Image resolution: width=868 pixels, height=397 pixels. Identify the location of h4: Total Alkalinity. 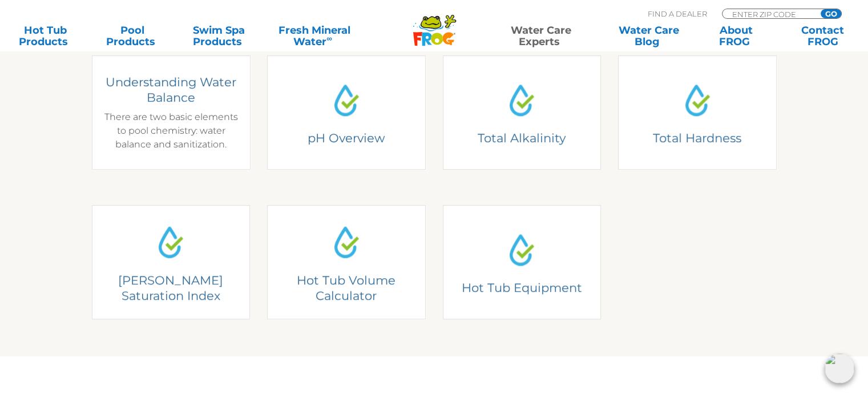
(522, 137).